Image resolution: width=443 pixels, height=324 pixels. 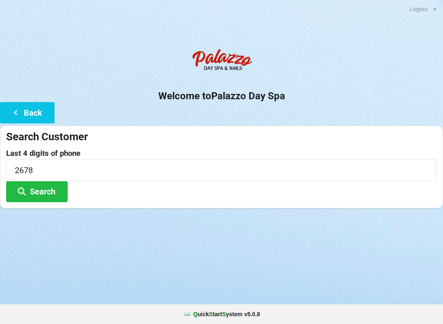 I want to click on div: Logout, so click(x=419, y=9).